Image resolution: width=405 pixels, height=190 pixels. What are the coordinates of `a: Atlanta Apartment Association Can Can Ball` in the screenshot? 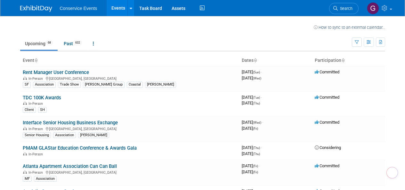 It's located at (70, 166).